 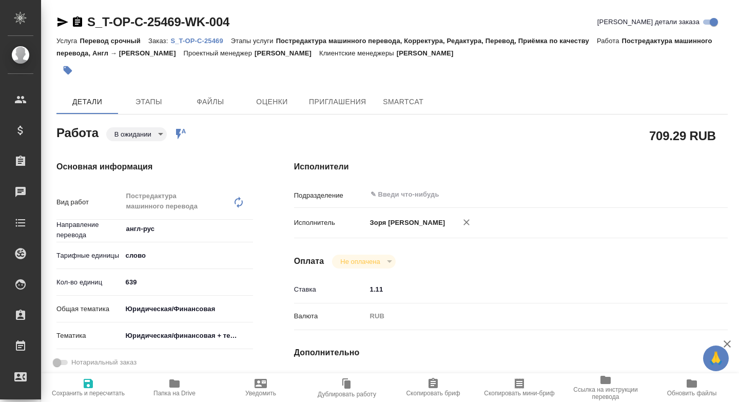 What do you see at coordinates (155, 167) in the screenshot?
I see `h4: Основная информация` at bounding box center [155, 167].